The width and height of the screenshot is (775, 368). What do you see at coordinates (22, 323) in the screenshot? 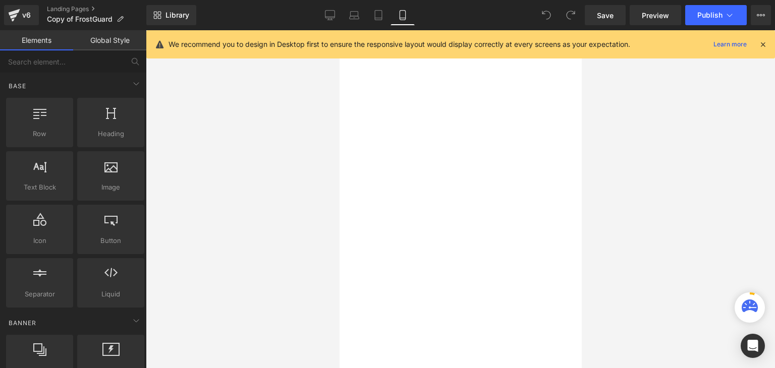
I see `span: Banner` at bounding box center [22, 323].